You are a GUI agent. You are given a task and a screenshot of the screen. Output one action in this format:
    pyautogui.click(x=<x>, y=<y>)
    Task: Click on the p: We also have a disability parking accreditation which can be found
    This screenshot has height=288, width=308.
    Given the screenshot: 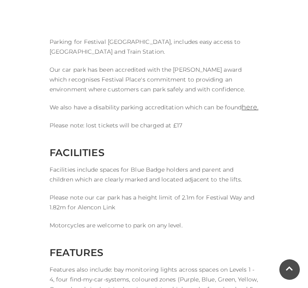 What is the action you would take?
    pyautogui.click(x=154, y=107)
    